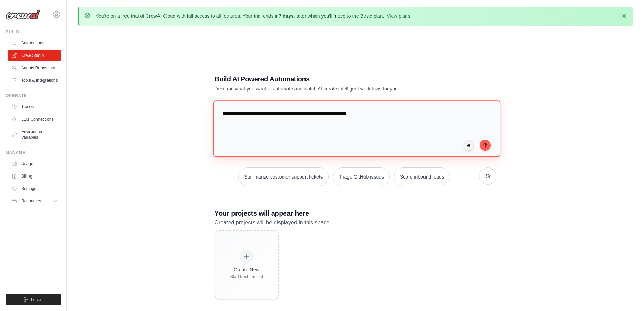 This screenshot has height=311, width=644. I want to click on a: Usage, so click(35, 163).